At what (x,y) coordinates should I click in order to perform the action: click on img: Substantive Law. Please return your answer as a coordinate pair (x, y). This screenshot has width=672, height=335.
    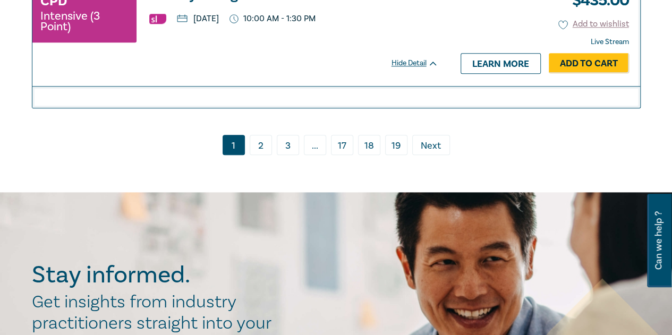
    Looking at the image, I should click on (158, 19).